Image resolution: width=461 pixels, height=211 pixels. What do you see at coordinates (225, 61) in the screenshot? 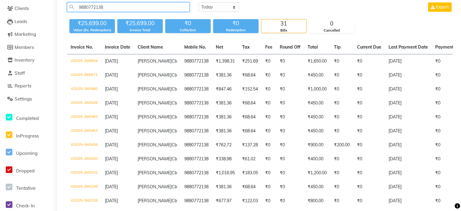
I see `td: ₹1,398.31` at bounding box center [225, 61].